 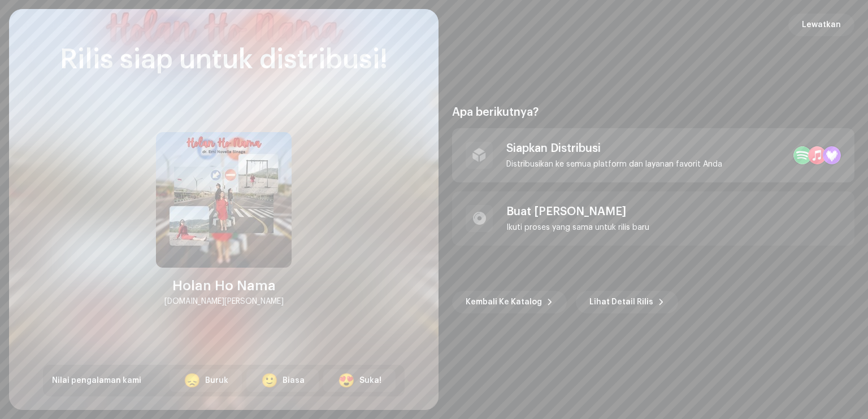 What do you see at coordinates (621, 302) in the screenshot?
I see `span: Lihat Detail Rilis` at bounding box center [621, 302].